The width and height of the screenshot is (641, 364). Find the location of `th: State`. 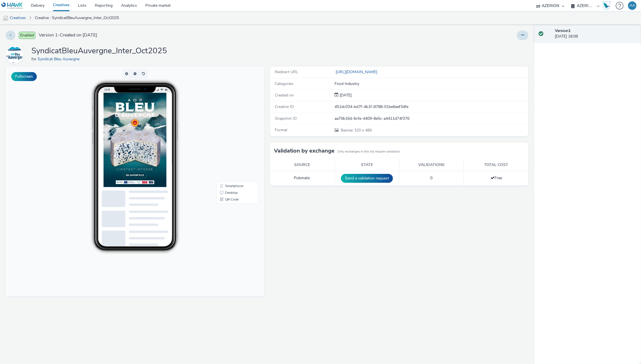

th: State is located at coordinates (367, 165).